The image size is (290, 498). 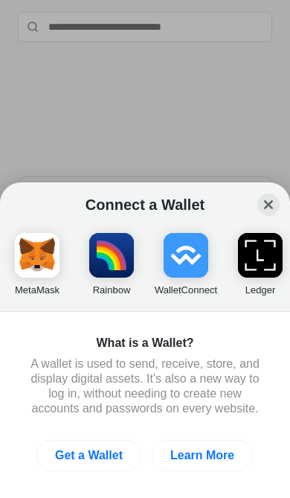 I want to click on button: Rainbow, so click(x=112, y=261).